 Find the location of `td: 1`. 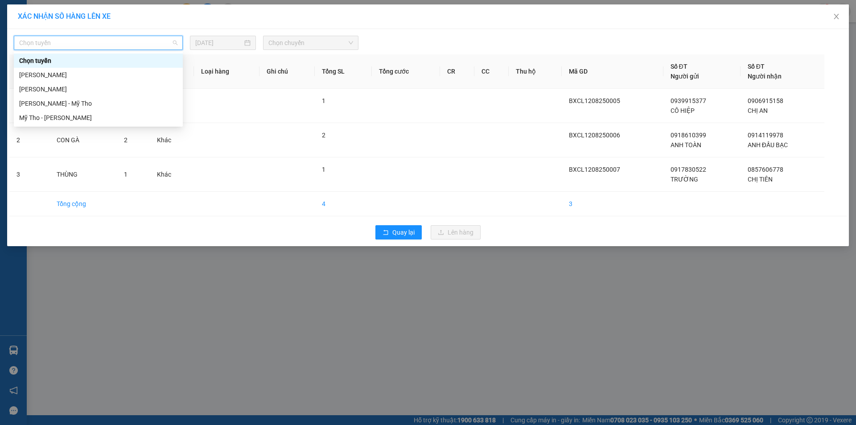

td: 1 is located at coordinates (29, 106).